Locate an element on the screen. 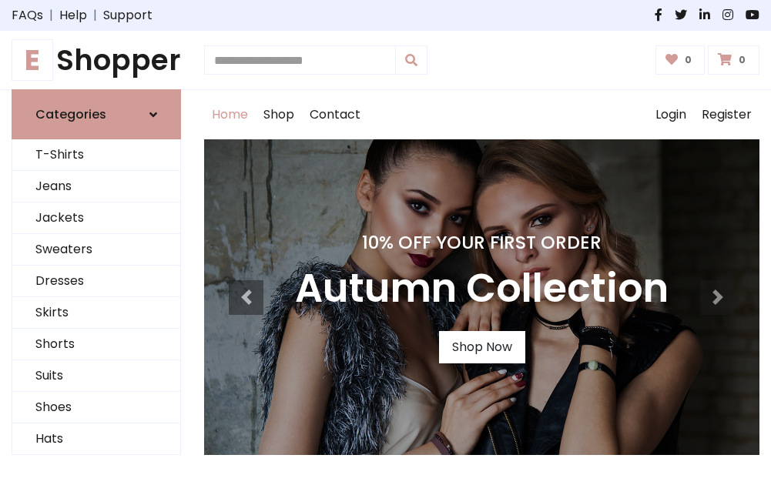 The image size is (771, 495). a: Shoes is located at coordinates (96, 407).